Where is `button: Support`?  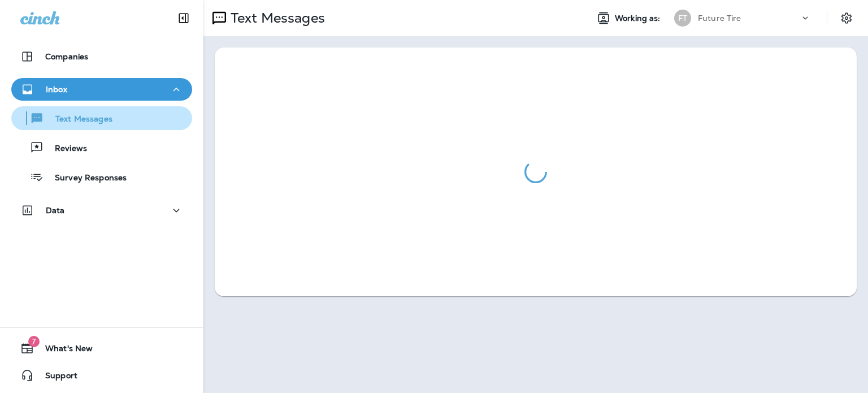
button: Support is located at coordinates (102, 375).